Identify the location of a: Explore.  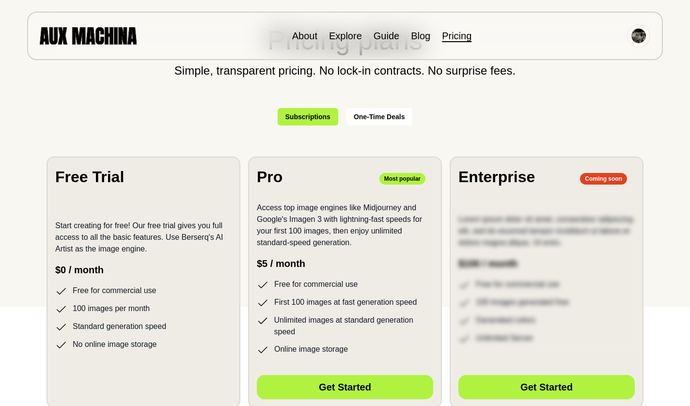
(346, 36).